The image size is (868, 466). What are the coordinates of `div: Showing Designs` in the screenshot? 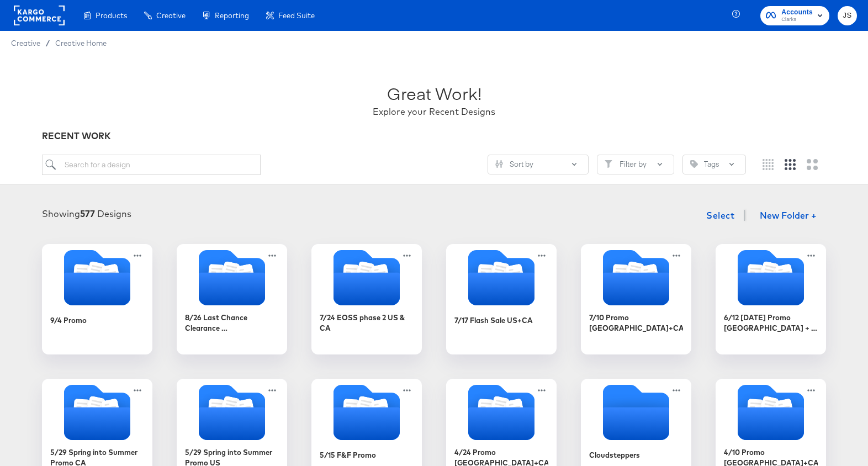 It's located at (87, 214).